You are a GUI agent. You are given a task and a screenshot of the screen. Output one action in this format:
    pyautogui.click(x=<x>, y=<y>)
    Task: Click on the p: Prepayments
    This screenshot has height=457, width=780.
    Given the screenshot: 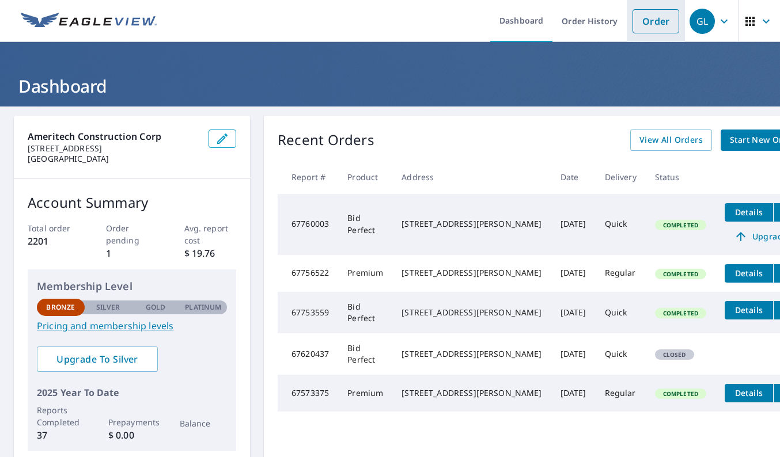 What is the action you would take?
    pyautogui.click(x=132, y=422)
    